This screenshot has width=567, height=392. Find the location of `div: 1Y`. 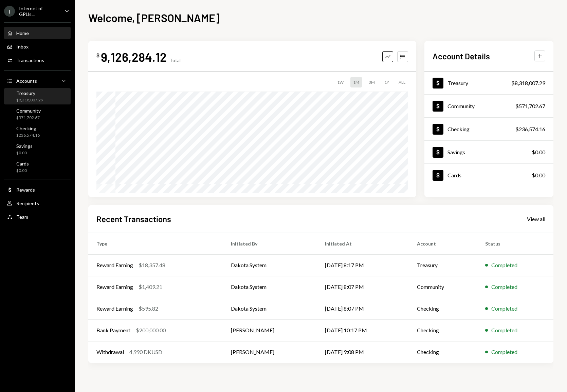

div: 1Y is located at coordinates (387, 82).